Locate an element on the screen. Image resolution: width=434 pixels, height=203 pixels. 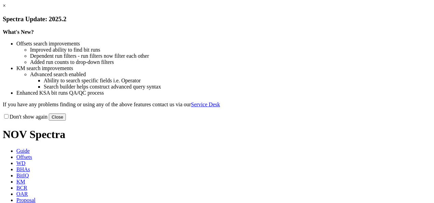
input: Don't show again is located at coordinates (6, 116).